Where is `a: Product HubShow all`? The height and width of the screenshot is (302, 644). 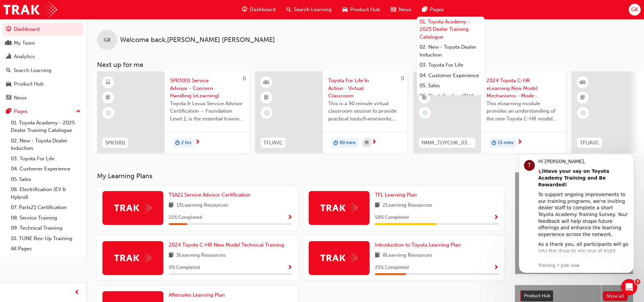
a: Product HubShow all is located at coordinates (574, 296).